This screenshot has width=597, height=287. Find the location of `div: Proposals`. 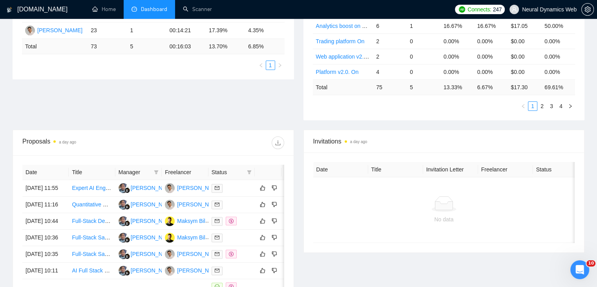

div: Proposals is located at coordinates (88, 142).